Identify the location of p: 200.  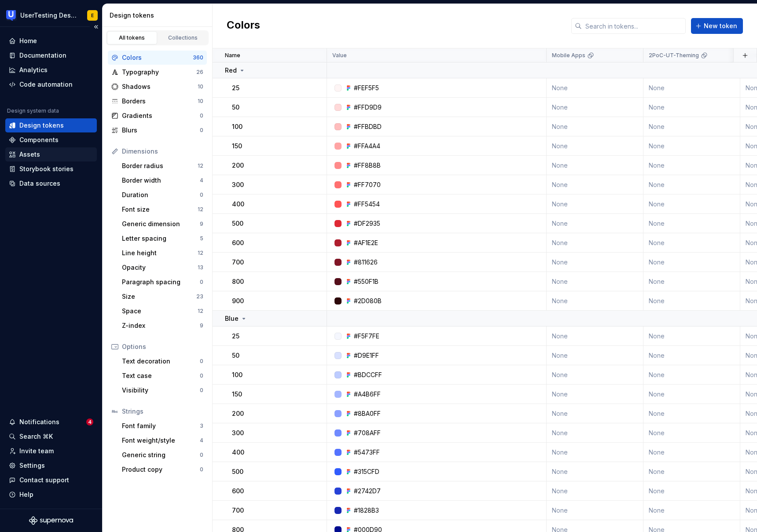
(238, 166).